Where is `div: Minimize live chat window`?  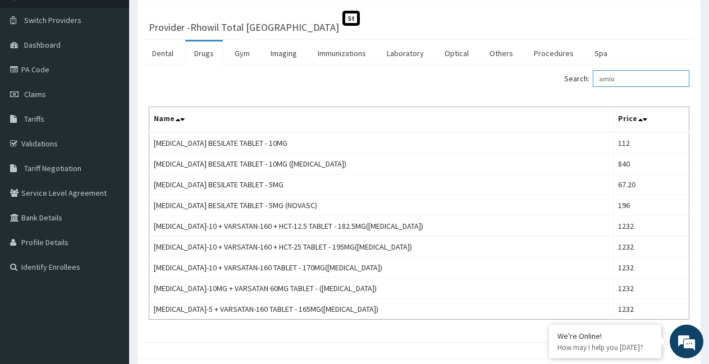 div: Minimize live chat window is located at coordinates (198, 19).